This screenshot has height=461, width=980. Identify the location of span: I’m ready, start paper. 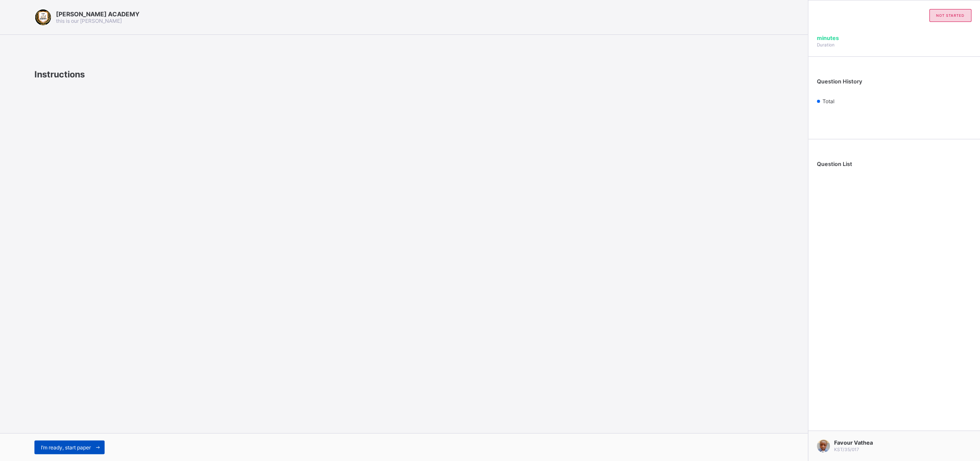
(66, 447).